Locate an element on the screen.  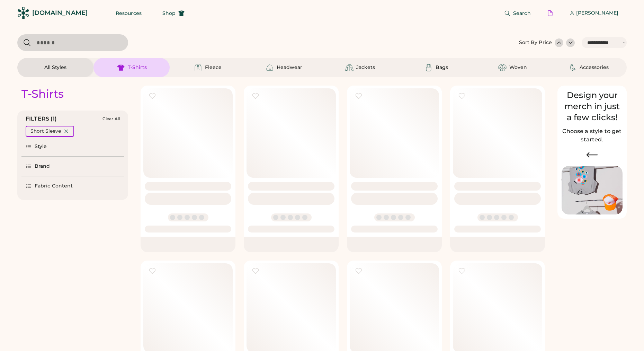
img: Rendered Logo - Screens is located at coordinates (23, 13).